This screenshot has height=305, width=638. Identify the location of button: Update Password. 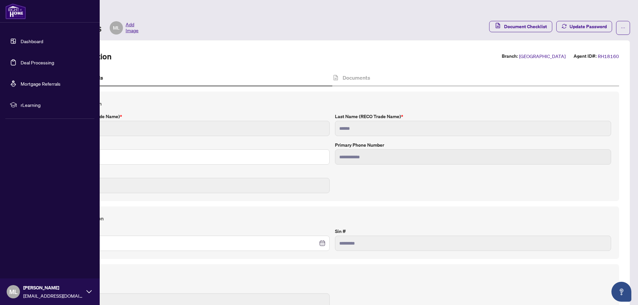
(584, 27).